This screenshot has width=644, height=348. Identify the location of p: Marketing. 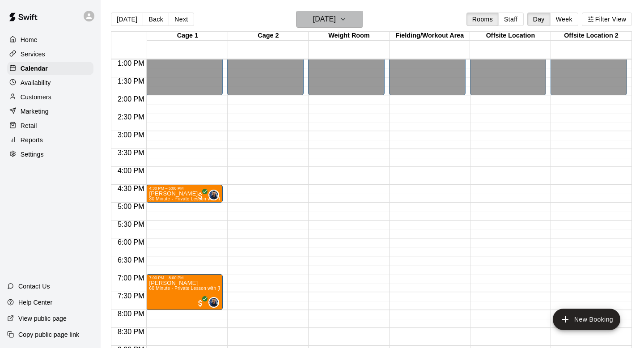
(34, 112).